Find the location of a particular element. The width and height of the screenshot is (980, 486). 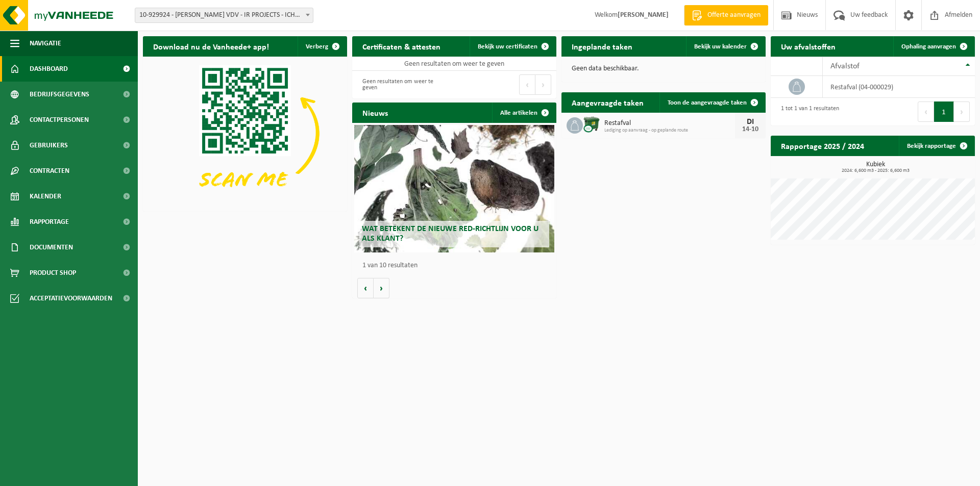

span: Afvalstof is located at coordinates (845, 66).